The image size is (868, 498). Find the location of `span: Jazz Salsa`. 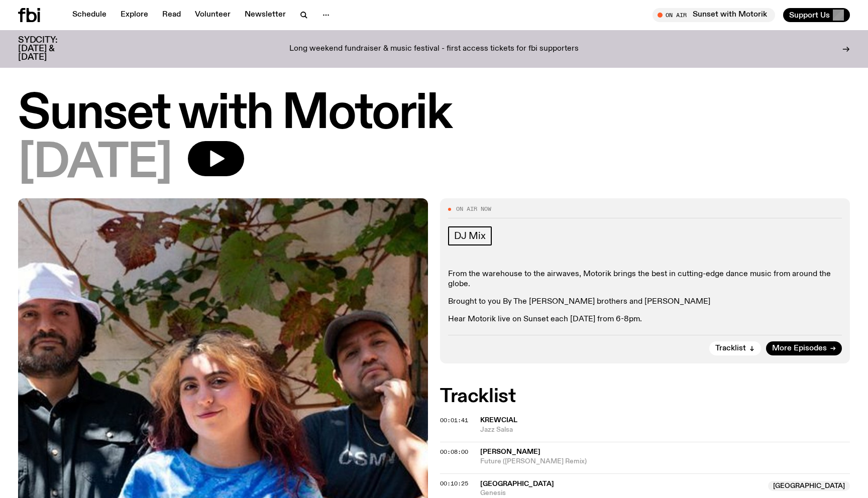

span: Jazz Salsa is located at coordinates (665, 429).